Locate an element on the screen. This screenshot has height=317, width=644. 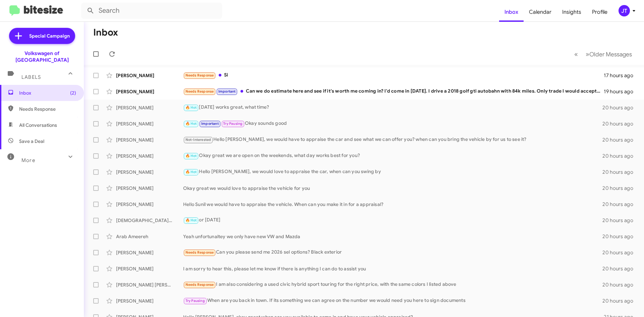
div: Okay great we would love to appraise the vehicle for you is located at coordinates (393, 188).